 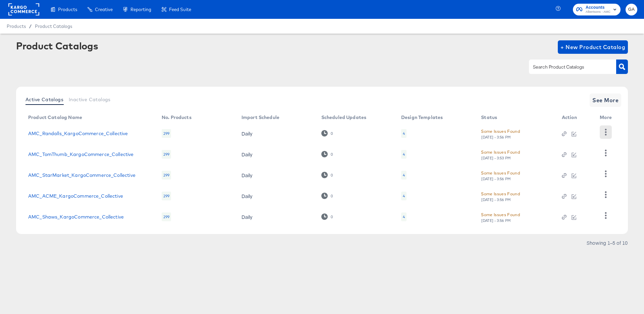 What do you see at coordinates (606, 100) in the screenshot?
I see `span: See More` at bounding box center [606, 100].